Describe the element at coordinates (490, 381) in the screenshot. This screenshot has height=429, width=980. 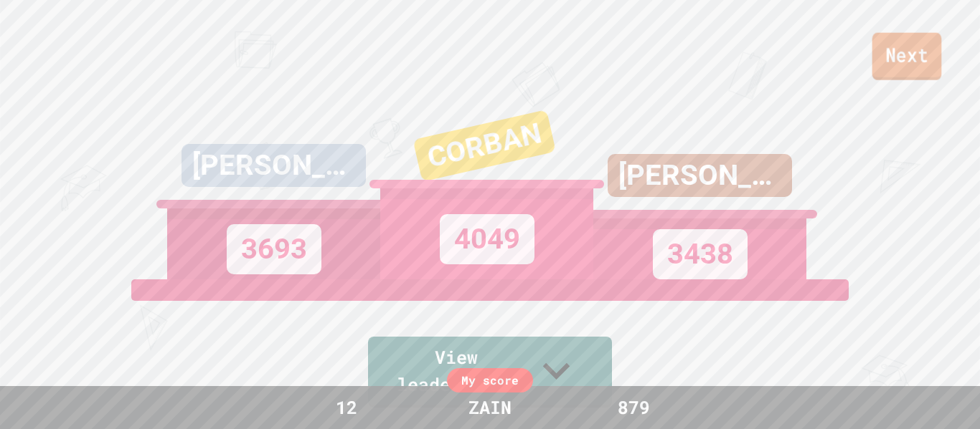
I see `div: My score` at that location.